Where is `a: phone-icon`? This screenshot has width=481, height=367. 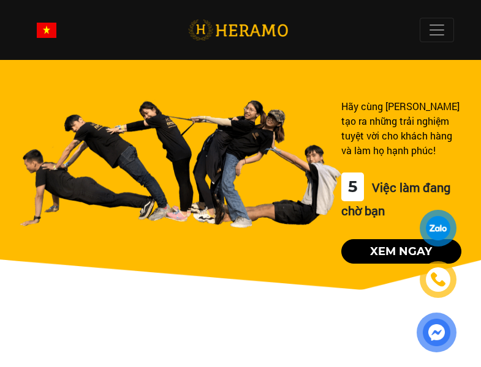
a: phone-icon is located at coordinates (438, 280).